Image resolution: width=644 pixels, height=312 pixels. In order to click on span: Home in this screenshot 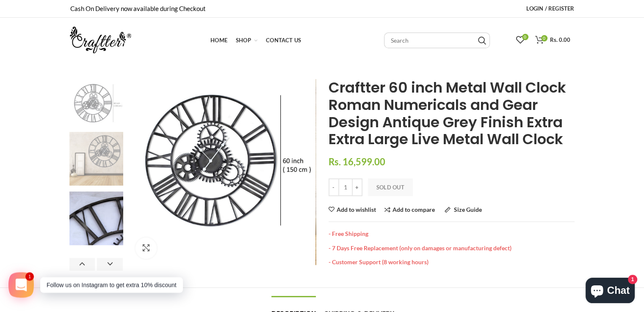, I will do `click(218, 40)`.